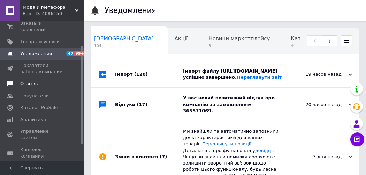  What do you see at coordinates (124, 46) in the screenshot?
I see `span: 104` at bounding box center [124, 46].